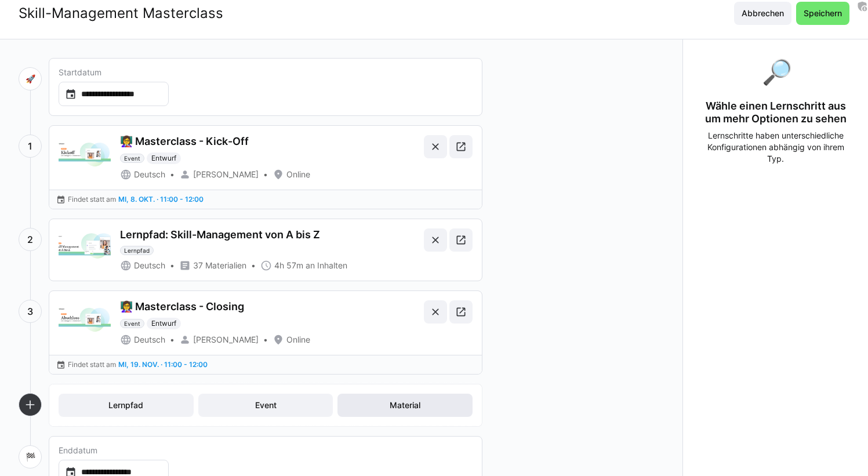 This screenshot has width=868, height=476. Describe the element at coordinates (220, 266) in the screenshot. I see `span: 37 Materialien` at that location.